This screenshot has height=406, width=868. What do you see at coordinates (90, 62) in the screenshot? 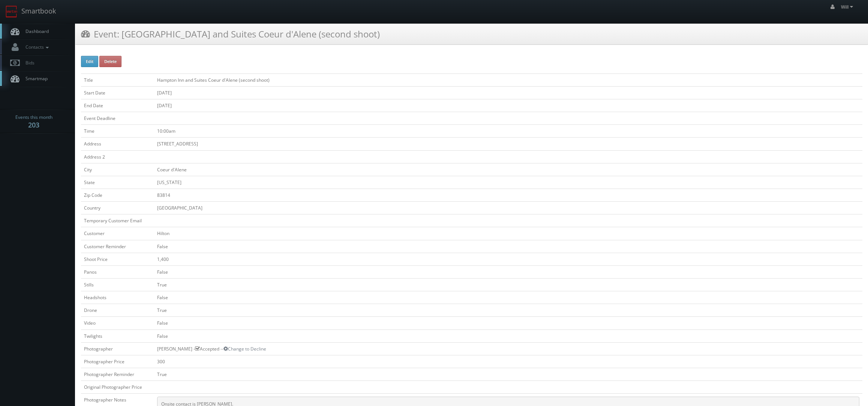
I see `button: Edit` at bounding box center [90, 62].